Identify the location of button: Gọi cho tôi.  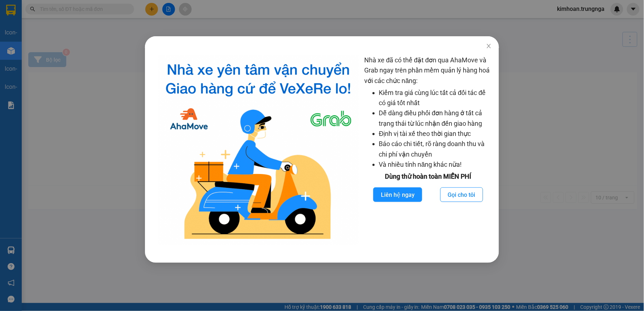
(462, 195).